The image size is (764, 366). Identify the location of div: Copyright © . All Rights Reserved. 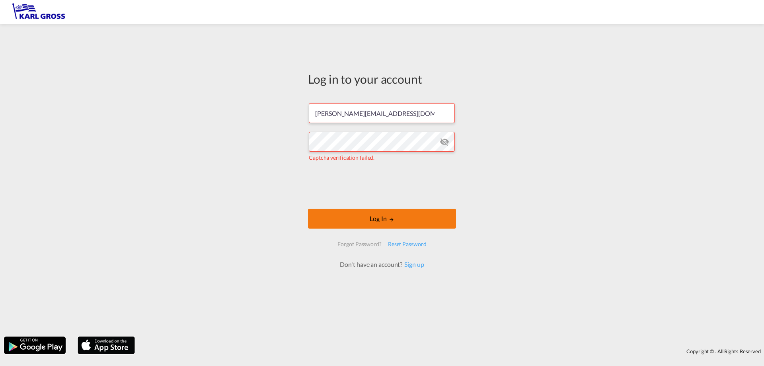
(451, 351).